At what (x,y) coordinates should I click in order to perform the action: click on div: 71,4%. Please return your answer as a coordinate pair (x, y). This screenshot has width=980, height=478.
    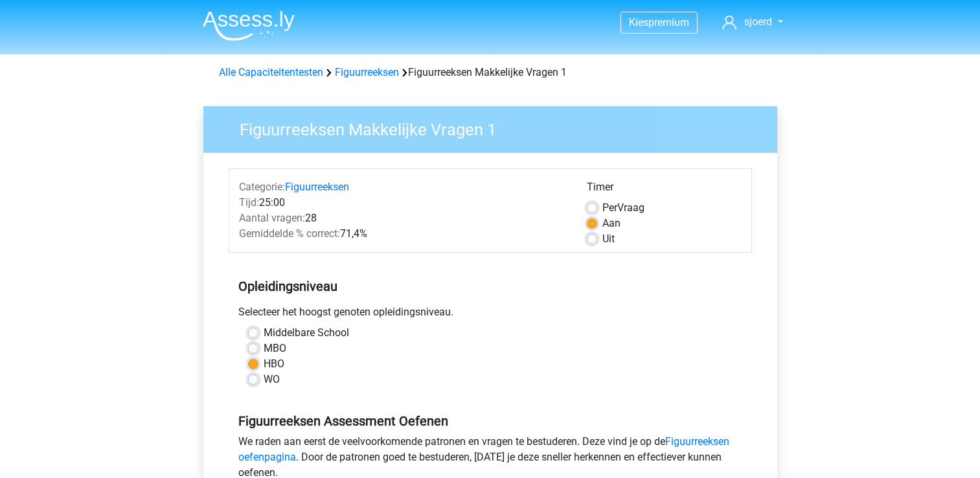
    Looking at the image, I should click on (403, 234).